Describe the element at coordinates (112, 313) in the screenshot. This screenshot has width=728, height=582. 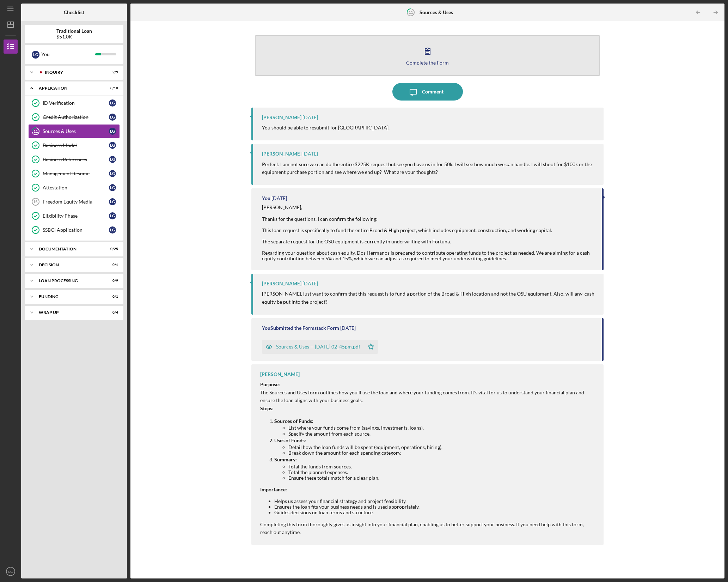
I see `div: 0 / 4` at that location.